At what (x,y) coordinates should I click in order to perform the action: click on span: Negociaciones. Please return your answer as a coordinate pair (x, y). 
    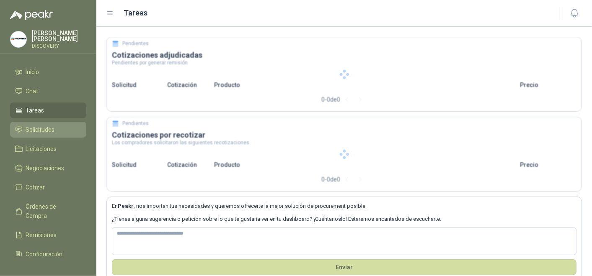
    Looking at the image, I should click on (45, 168).